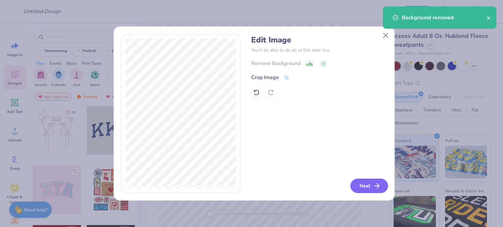 The height and width of the screenshot is (227, 503). Describe the element at coordinates (265, 78) in the screenshot. I see `div: Crop Image` at that location.